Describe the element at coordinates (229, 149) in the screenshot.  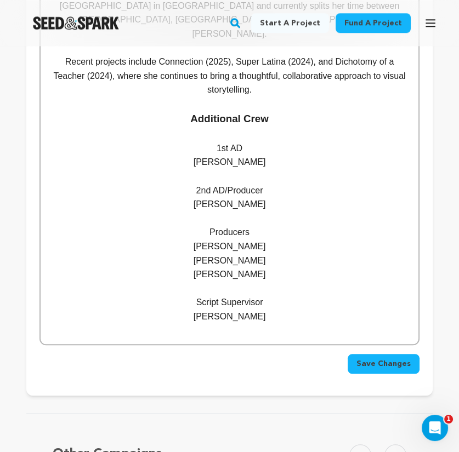
I see `p: 1st AD` at that location.